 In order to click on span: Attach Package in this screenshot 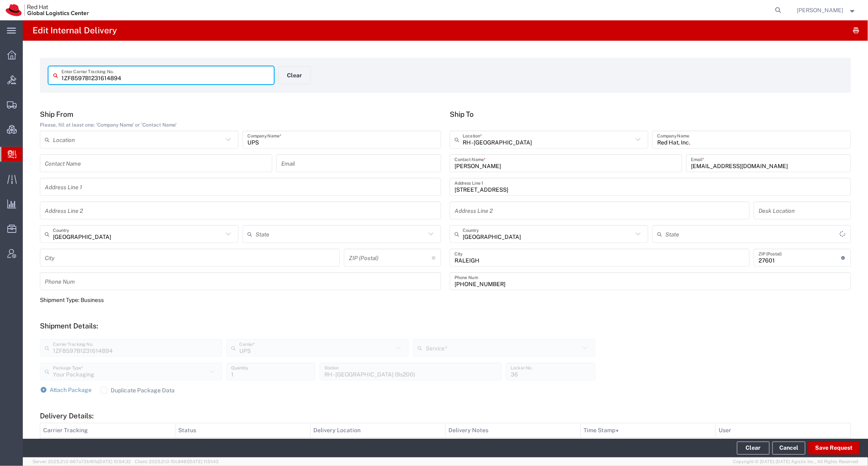, I will do `click(71, 389)`.